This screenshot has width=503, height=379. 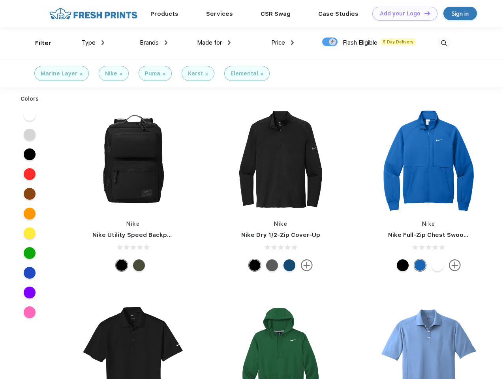 I want to click on span: Brands, so click(x=149, y=43).